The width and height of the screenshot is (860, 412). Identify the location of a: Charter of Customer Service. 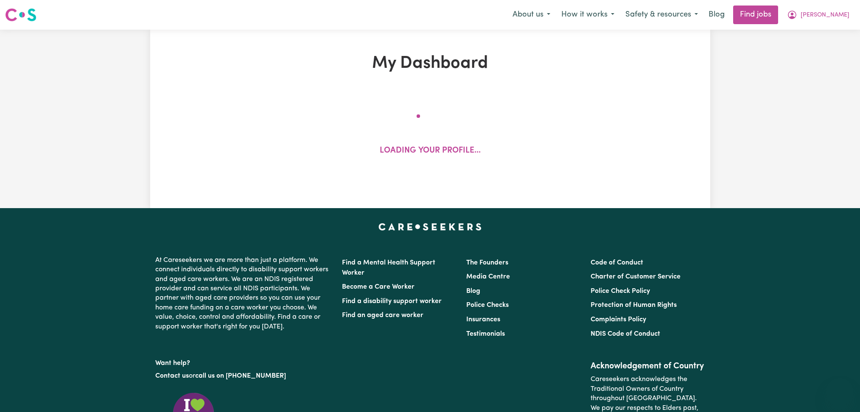
(635, 277).